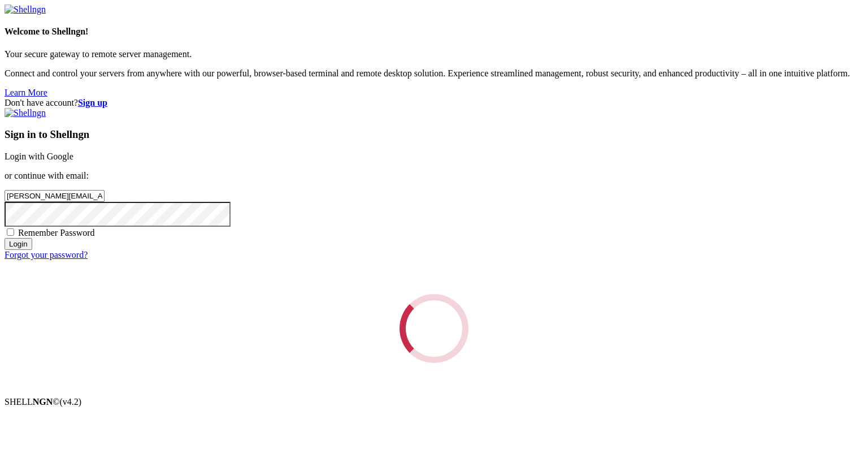 This screenshot has width=868, height=471. I want to click on span: Remember Password, so click(57, 232).